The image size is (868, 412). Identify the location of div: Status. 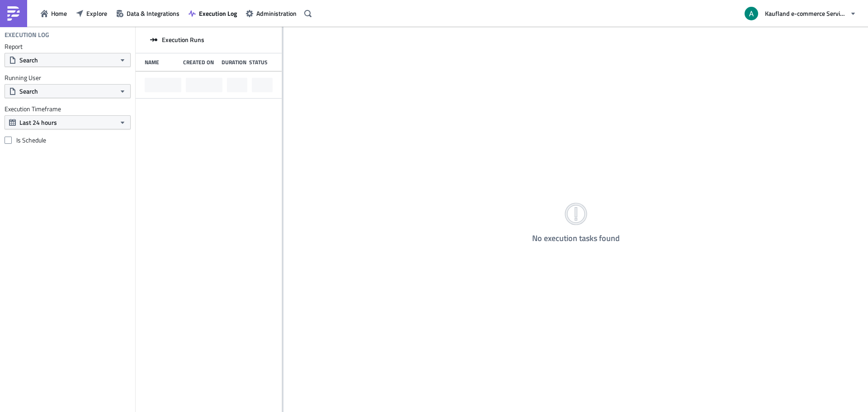
(258, 62).